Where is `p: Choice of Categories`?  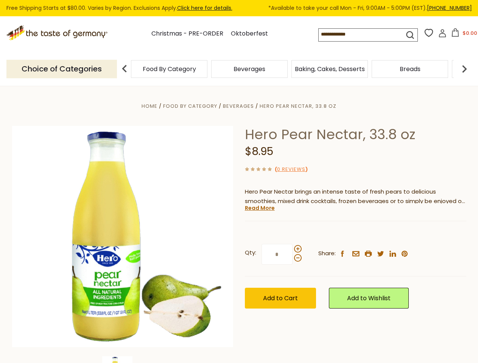 p: Choice of Categories is located at coordinates (62, 69).